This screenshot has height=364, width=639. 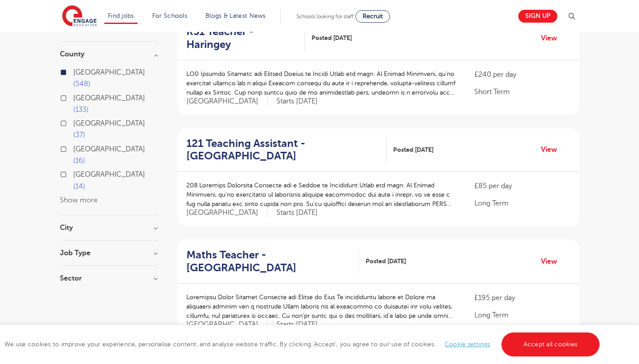 What do you see at coordinates (121, 16) in the screenshot?
I see `a: Find jobs` at bounding box center [121, 16].